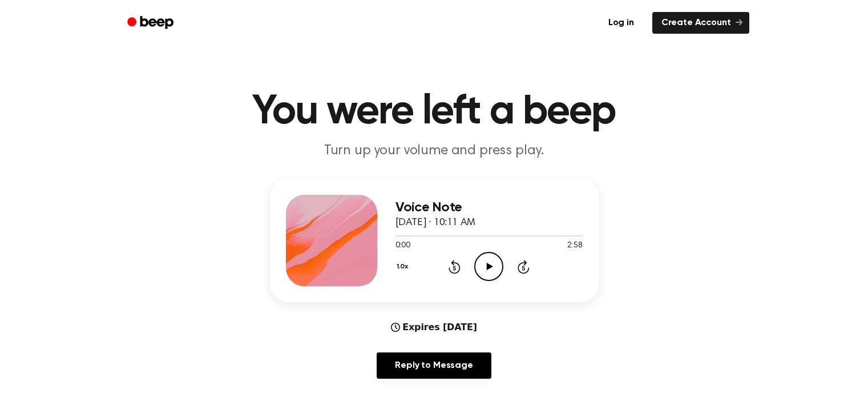  I want to click on h1: You were left a beep, so click(434, 112).